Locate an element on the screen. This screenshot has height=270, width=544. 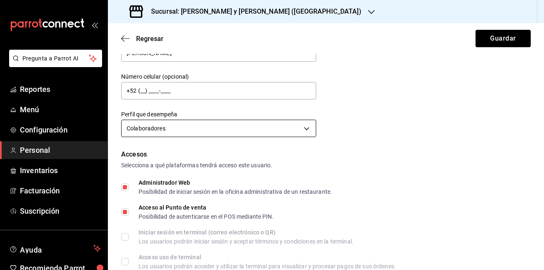
font: Reportes is located at coordinates (35, 89).